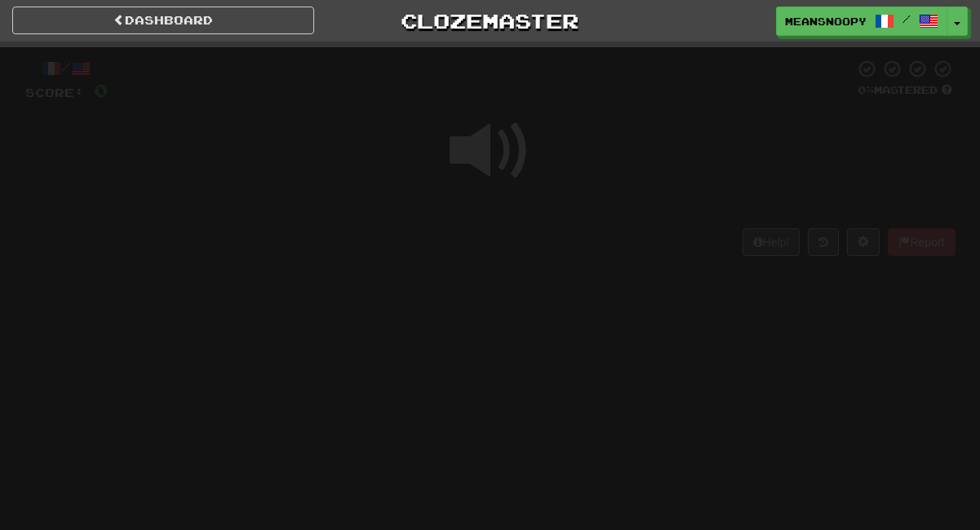 This screenshot has width=980, height=530. Describe the element at coordinates (862, 21) in the screenshot. I see `a: meansnoopy /` at that location.